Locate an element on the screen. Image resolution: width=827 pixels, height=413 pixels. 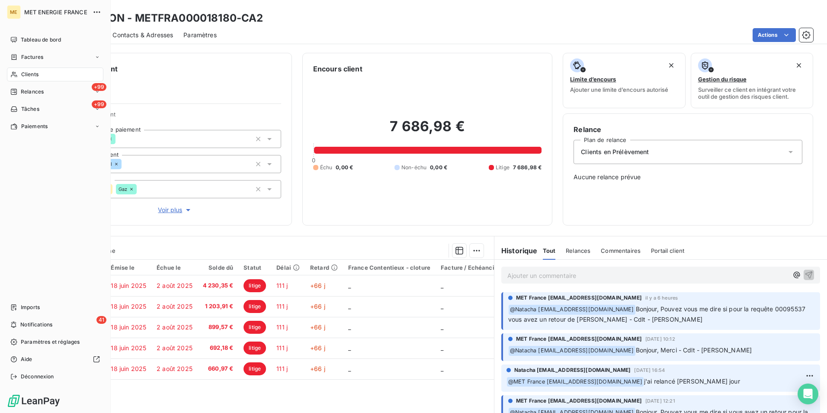
span: 0 is located at coordinates (314, 160).